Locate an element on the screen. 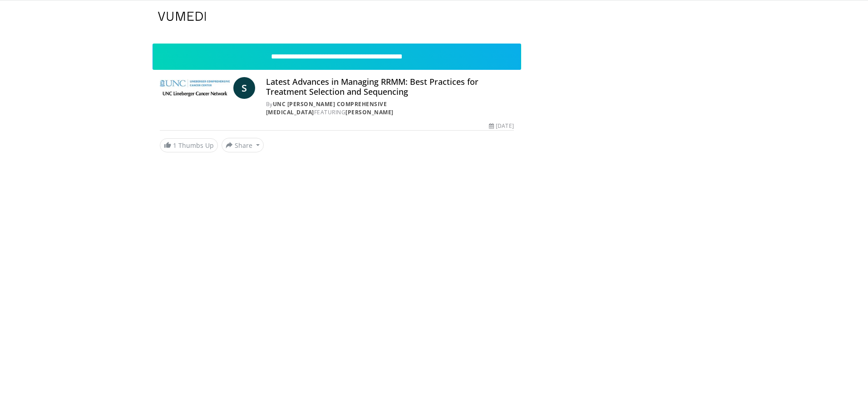 The width and height of the screenshot is (868, 419). a: 1 Thumbs Up is located at coordinates (189, 145).